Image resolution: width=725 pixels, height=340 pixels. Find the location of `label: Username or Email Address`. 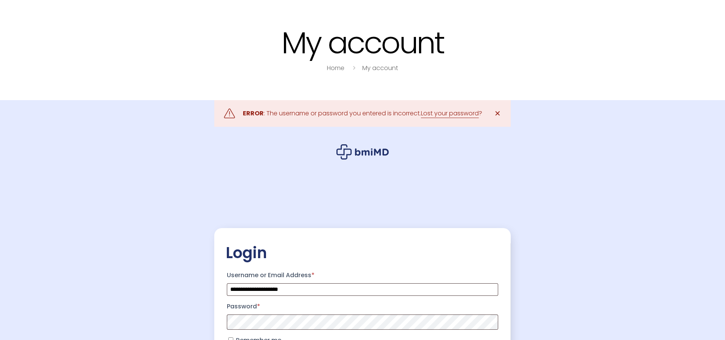

label: Username or Email Address is located at coordinates (362, 275).